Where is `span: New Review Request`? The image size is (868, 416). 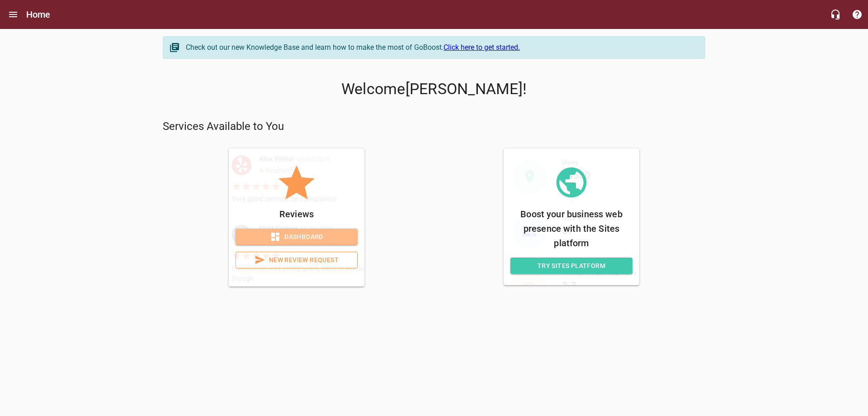
span: New Review Request is located at coordinates (297, 260).